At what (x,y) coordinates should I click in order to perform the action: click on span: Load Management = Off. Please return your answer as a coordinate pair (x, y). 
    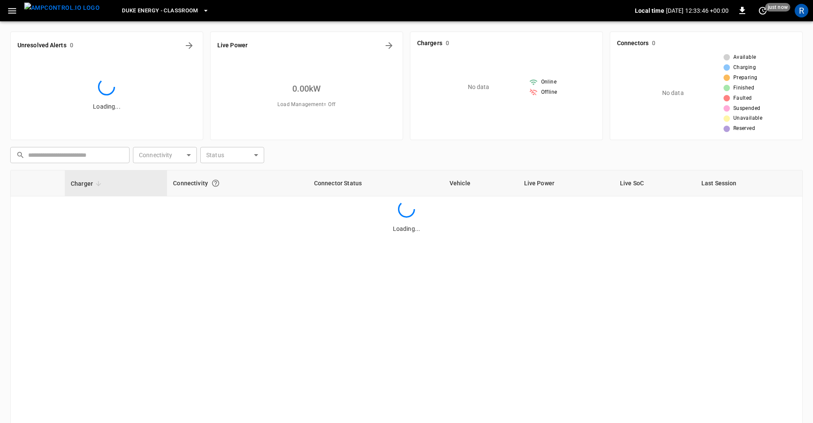
    Looking at the image, I should click on (306, 105).